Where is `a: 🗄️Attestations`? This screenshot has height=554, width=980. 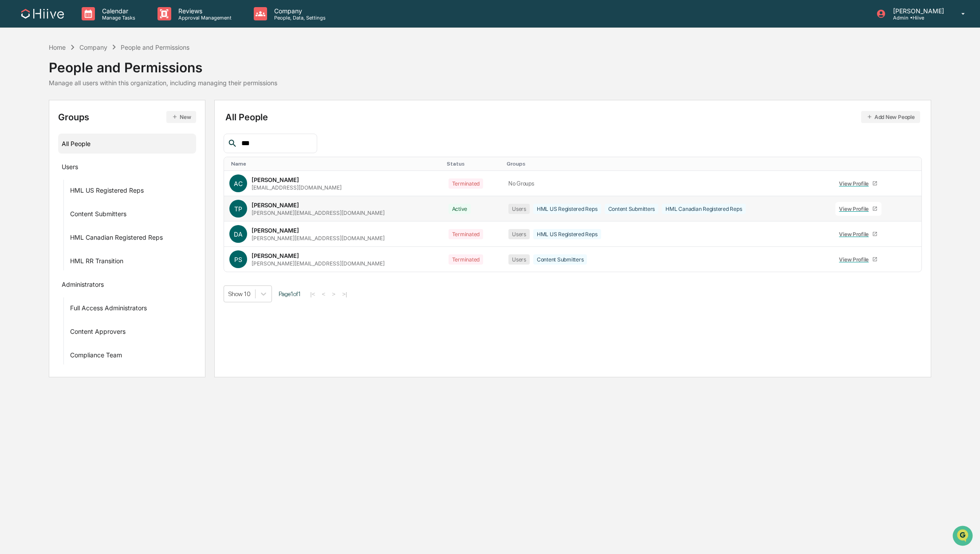
a: 🗄️Attestations is located at coordinates (87, 116).